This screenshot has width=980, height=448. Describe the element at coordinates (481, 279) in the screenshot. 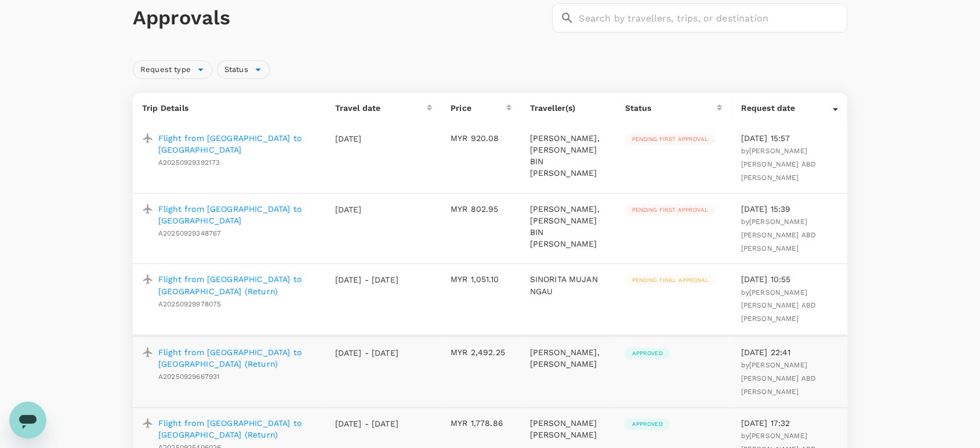

I see `p: MYR 1,051.10` at that location.